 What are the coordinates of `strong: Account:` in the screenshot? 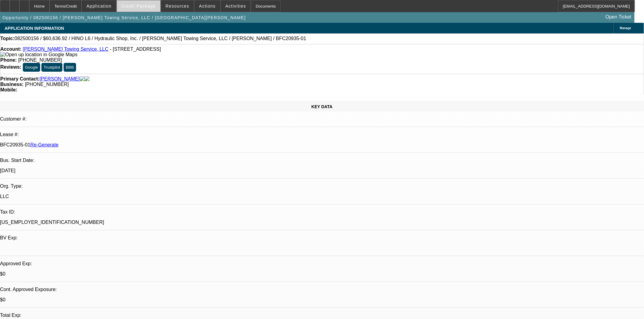 It's located at (11, 49).